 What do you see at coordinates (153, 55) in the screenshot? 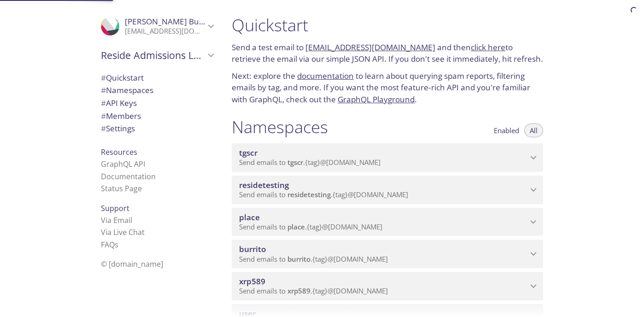
I see `span: Reside Admissions LLC team` at bounding box center [153, 55].